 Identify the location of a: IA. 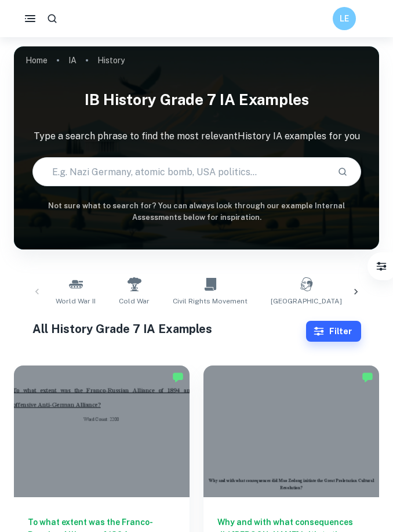
(72, 61).